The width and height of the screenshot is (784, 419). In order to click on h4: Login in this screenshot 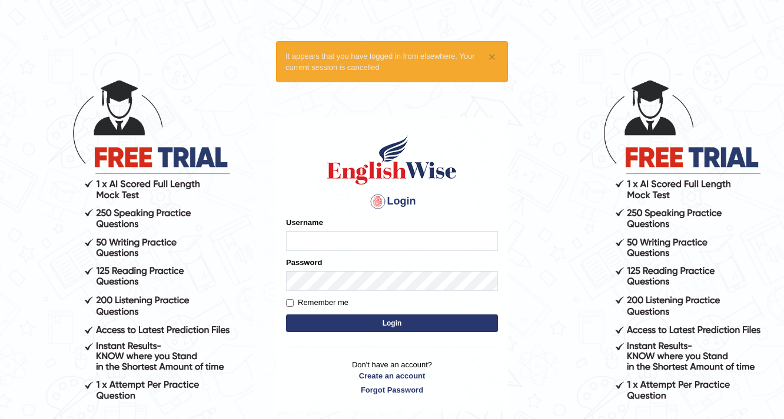, I will do `click(392, 202)`.